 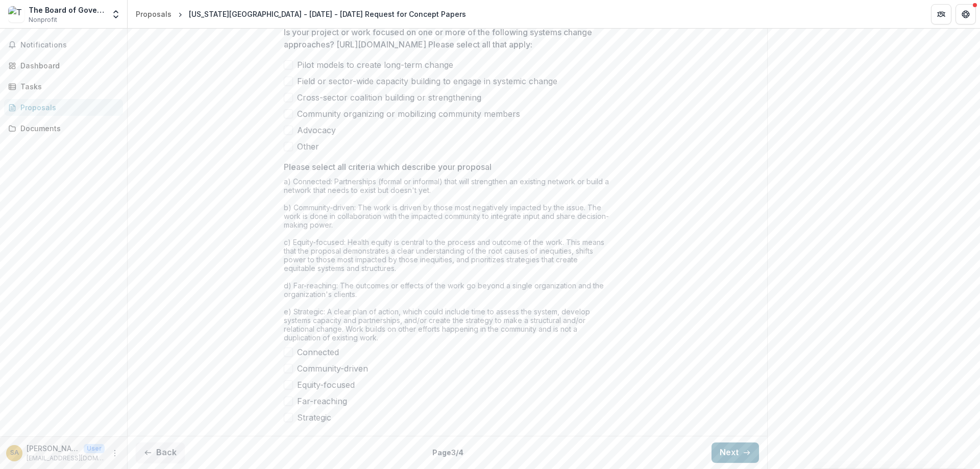 I want to click on button: Notifications, so click(x=63, y=45).